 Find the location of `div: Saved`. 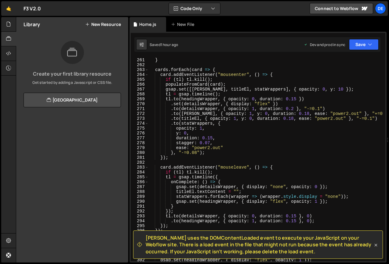

div: Saved is located at coordinates (164, 45).